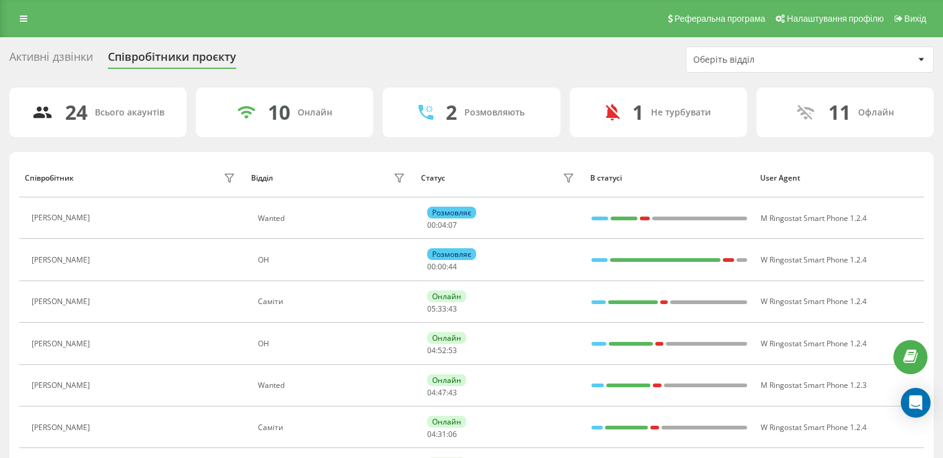 Image resolution: width=943 pixels, height=458 pixels. I want to click on span: Налаштування профілю, so click(835, 19).